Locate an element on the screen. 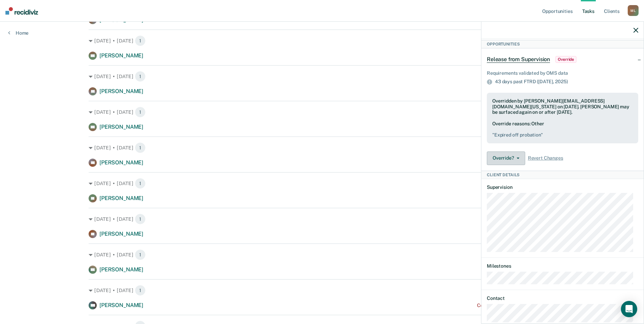  div: Release from SupervisionOverride is located at coordinates (562, 60).